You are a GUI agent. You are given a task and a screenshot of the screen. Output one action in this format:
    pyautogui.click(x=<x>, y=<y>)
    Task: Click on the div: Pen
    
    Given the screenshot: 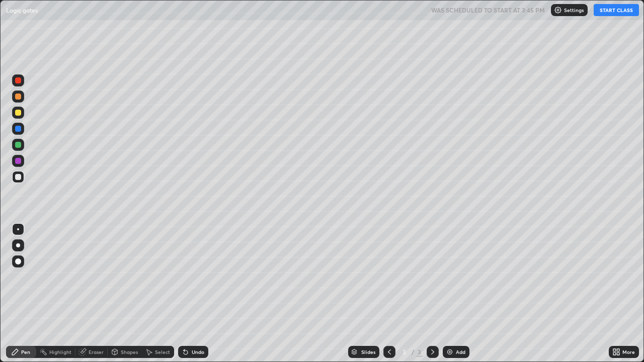 What is the action you would take?
    pyautogui.click(x=26, y=352)
    